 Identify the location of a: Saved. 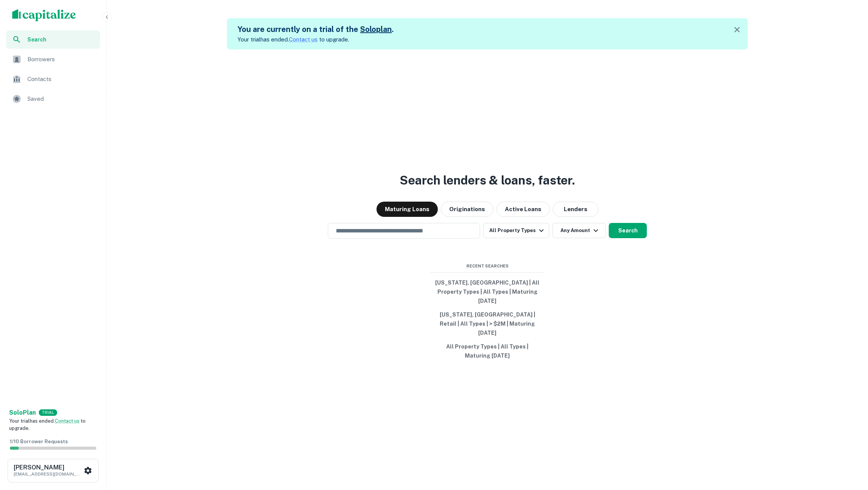
(53, 99).